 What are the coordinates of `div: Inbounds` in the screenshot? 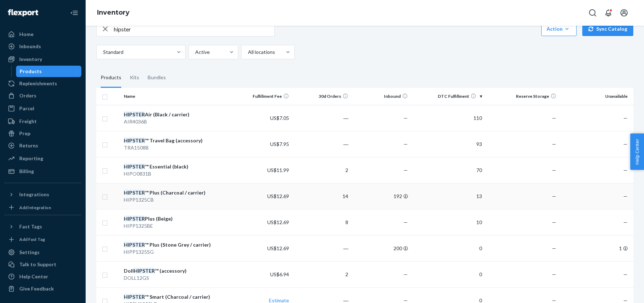 It's located at (30, 46).